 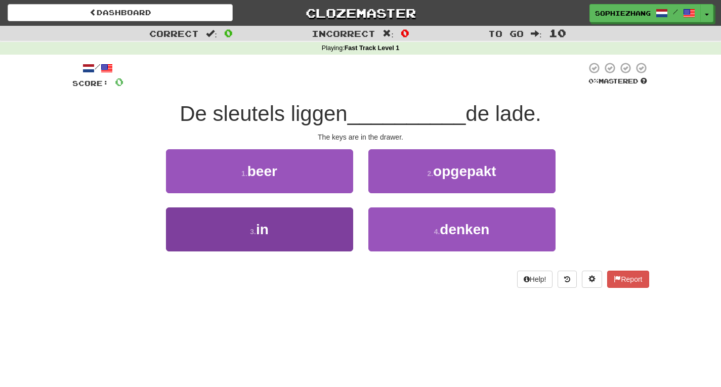 What do you see at coordinates (594, 81) in the screenshot?
I see `span: 0 %` at bounding box center [594, 81].